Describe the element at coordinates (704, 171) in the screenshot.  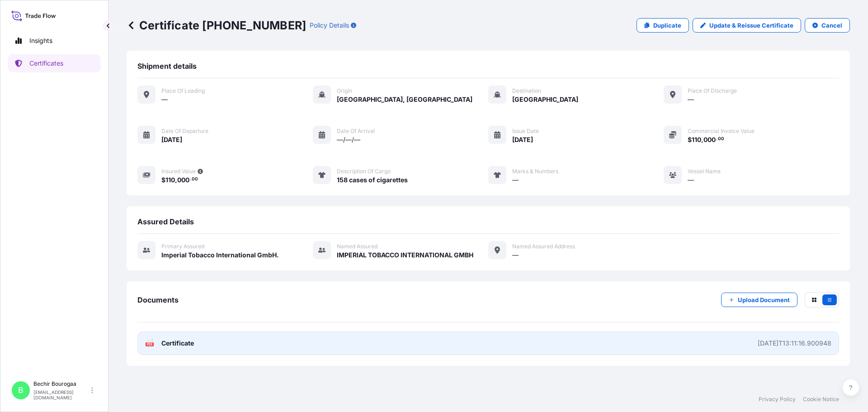
I see `span: Vessel Name` at that location.